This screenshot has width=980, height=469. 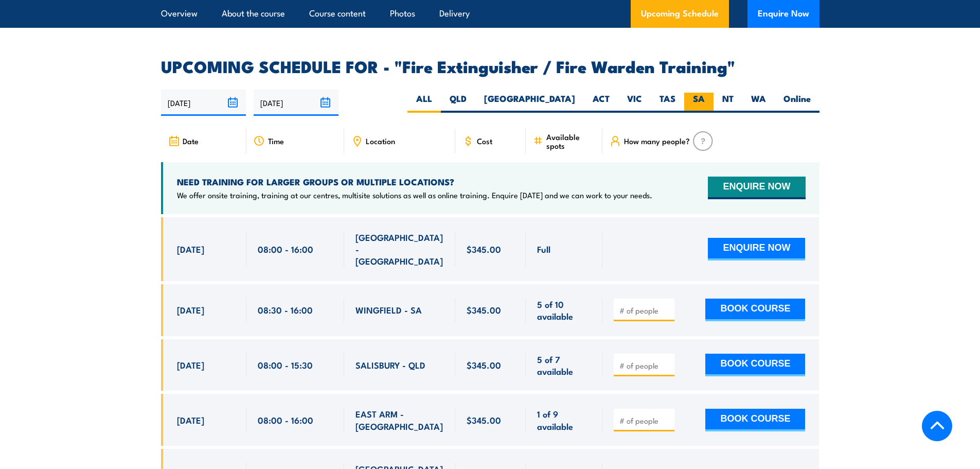 I want to click on label: WA, so click(x=759, y=102).